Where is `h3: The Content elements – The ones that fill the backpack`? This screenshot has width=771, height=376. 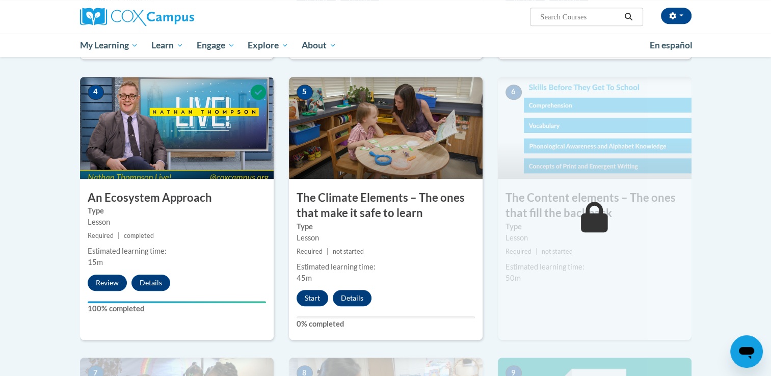
h3: The Content elements – The ones that fill the backpack is located at coordinates (595, 206).